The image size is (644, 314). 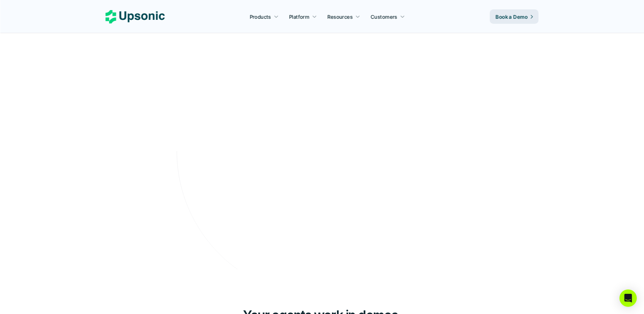 I want to click on p: Platform, so click(x=299, y=17).